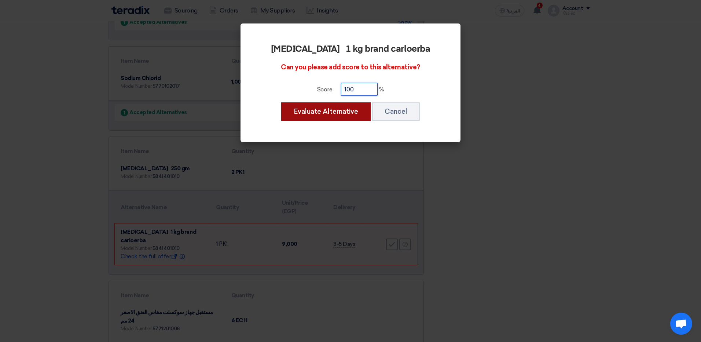 This screenshot has height=342, width=701. Describe the element at coordinates (682, 324) in the screenshot. I see `a: Open chat` at that location.